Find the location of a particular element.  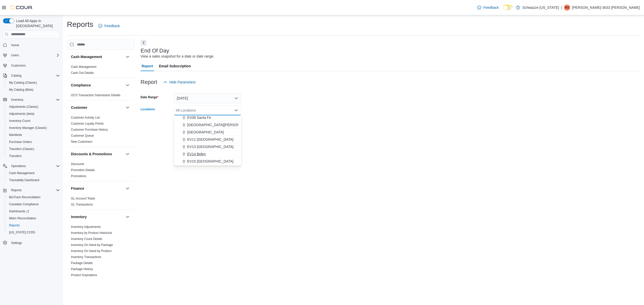

button: Inventory Count is located at coordinates (33, 121).